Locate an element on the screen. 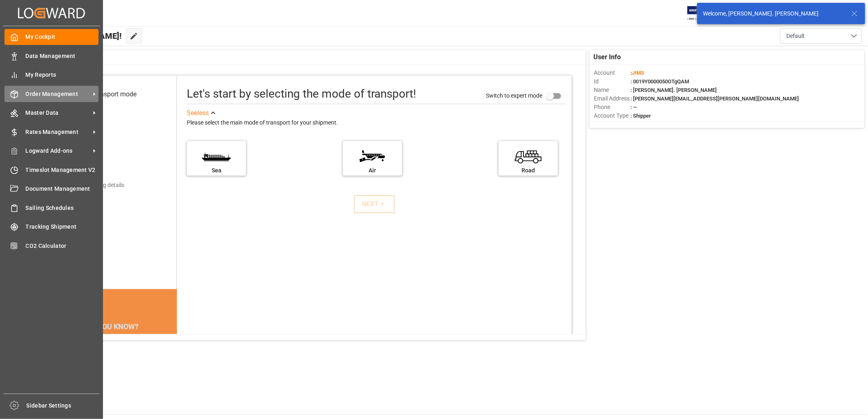 This screenshot has width=868, height=419. div: Road is located at coordinates (528, 170).